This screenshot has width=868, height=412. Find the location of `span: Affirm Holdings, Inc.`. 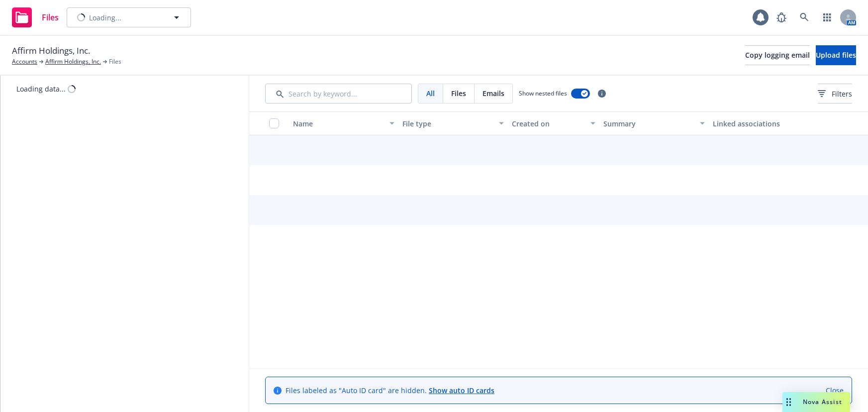

span: Affirm Holdings, Inc. is located at coordinates (51, 51).